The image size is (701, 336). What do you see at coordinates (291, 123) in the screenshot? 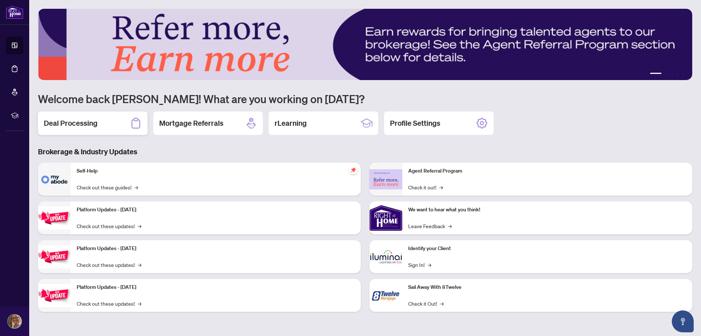
I see `h2: rLearning` at bounding box center [291, 123].